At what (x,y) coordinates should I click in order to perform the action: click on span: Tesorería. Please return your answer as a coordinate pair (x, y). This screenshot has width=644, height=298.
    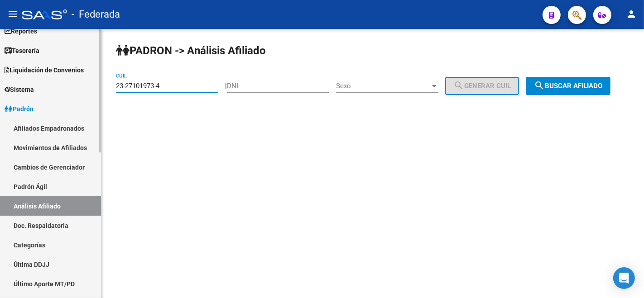
    Looking at the image, I should click on (22, 51).